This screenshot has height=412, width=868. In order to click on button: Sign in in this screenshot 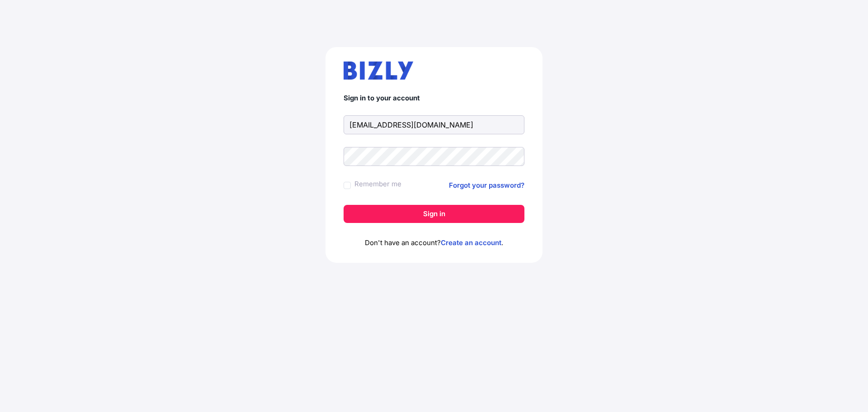, I will do `click(434, 214)`.